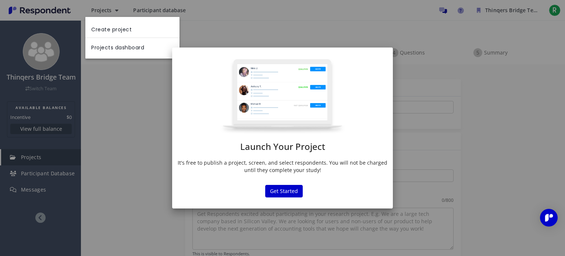 This screenshot has width=565, height=256. I want to click on h1: Launch Your Project, so click(282, 146).